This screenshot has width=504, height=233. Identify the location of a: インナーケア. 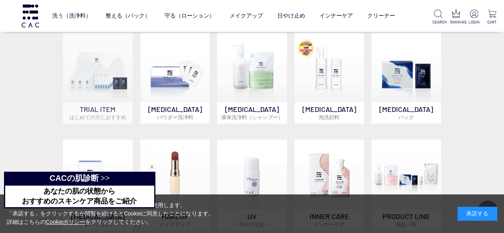
(336, 16).